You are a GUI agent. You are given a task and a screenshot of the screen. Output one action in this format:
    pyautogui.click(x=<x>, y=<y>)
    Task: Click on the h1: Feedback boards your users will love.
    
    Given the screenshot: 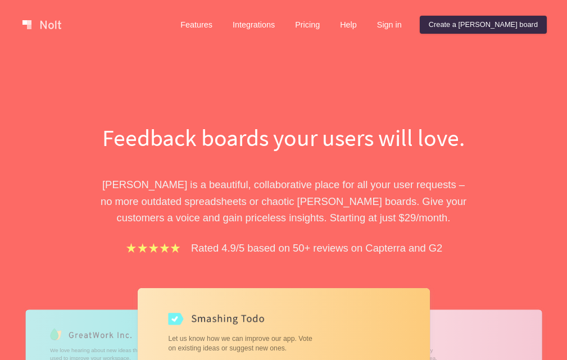 What is the action you would take?
    pyautogui.click(x=284, y=138)
    